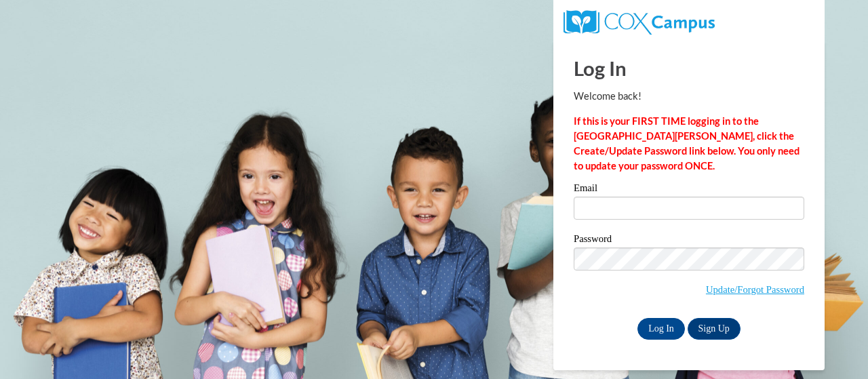  I want to click on h1: Log In, so click(689, 68).